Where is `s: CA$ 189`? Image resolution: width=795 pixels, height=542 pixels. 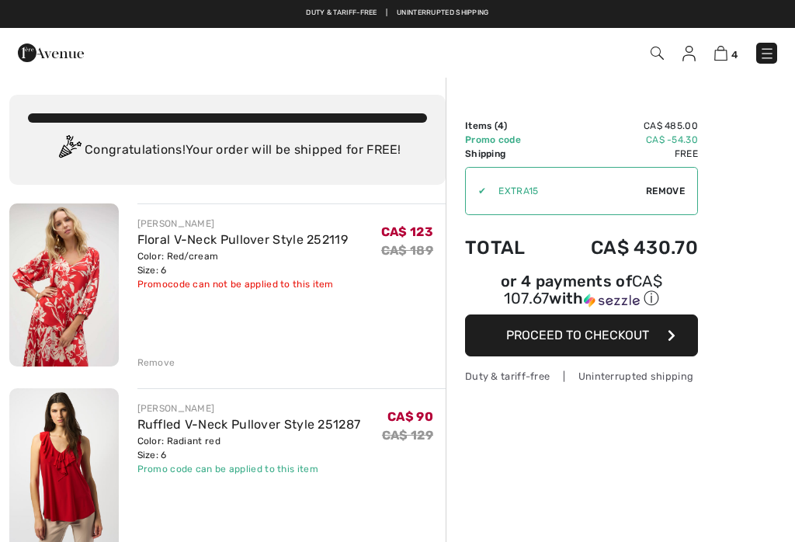
s: CA$ 189 is located at coordinates (407, 250).